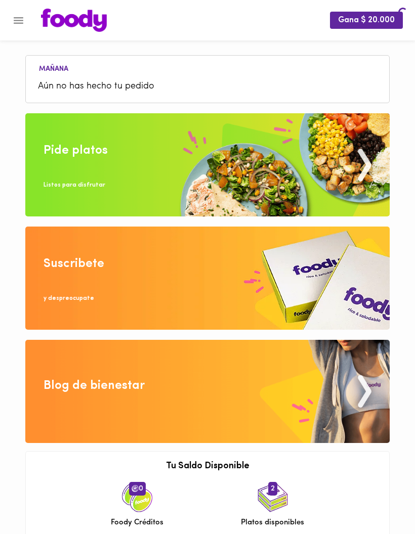 The image size is (415, 534). What do you see at coordinates (75, 151) in the screenshot?
I see `div: Pide platos` at bounding box center [75, 151].